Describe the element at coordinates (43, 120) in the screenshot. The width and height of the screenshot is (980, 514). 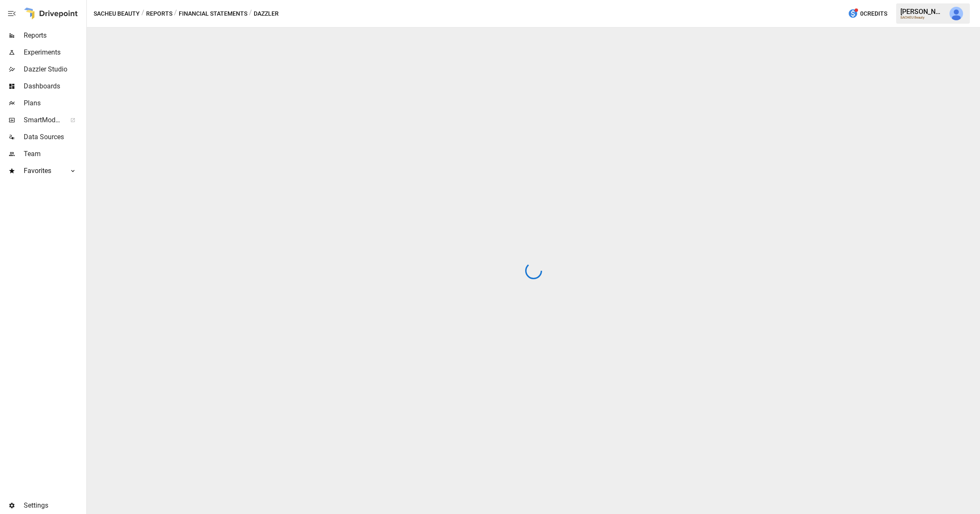
I see `span: SmartModel` at that location.